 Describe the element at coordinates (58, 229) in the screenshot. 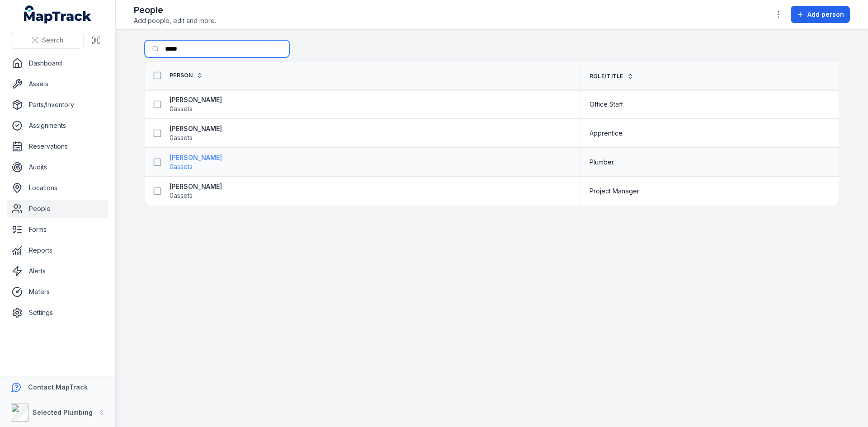

I see `a: Forms` at that location.